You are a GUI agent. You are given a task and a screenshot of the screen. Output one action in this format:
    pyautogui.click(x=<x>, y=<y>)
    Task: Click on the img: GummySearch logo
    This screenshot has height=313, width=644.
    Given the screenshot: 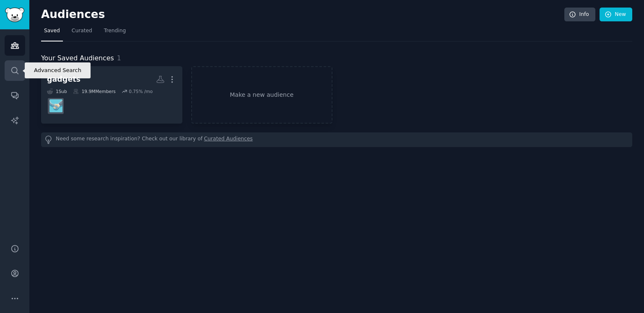 What is the action you would take?
    pyautogui.click(x=15, y=15)
    